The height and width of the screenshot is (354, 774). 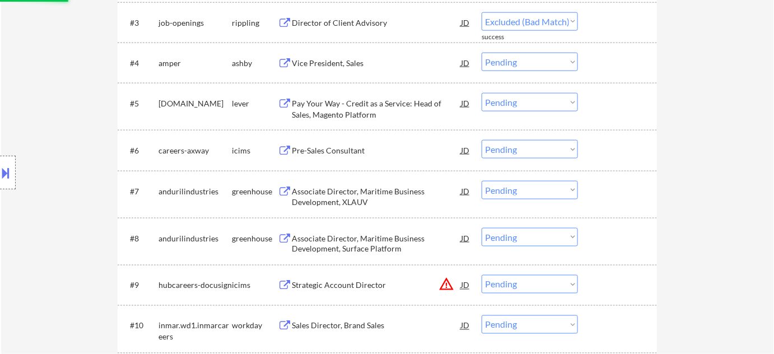 What do you see at coordinates (504, 37) in the screenshot?
I see `div: success` at bounding box center [504, 37].